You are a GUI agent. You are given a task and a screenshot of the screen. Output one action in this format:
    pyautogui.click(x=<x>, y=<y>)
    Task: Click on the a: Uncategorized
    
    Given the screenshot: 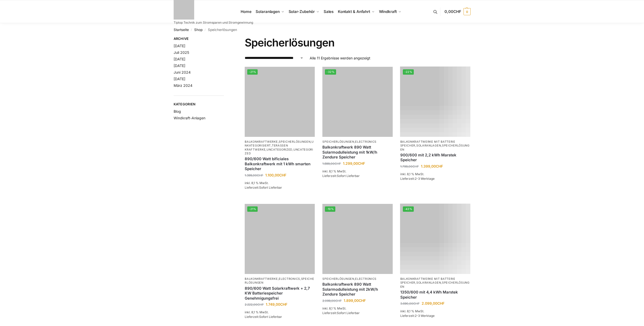 What is the action you would take?
    pyautogui.click(x=279, y=151)
    